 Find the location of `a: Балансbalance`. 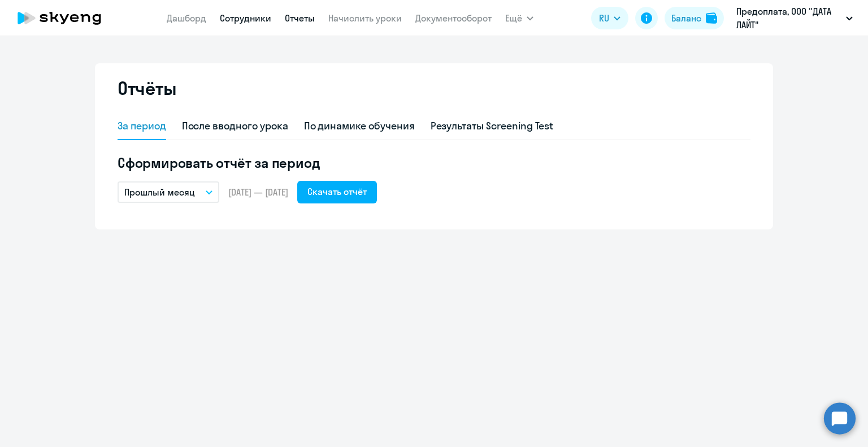

a: Балансbalance is located at coordinates (694, 18).